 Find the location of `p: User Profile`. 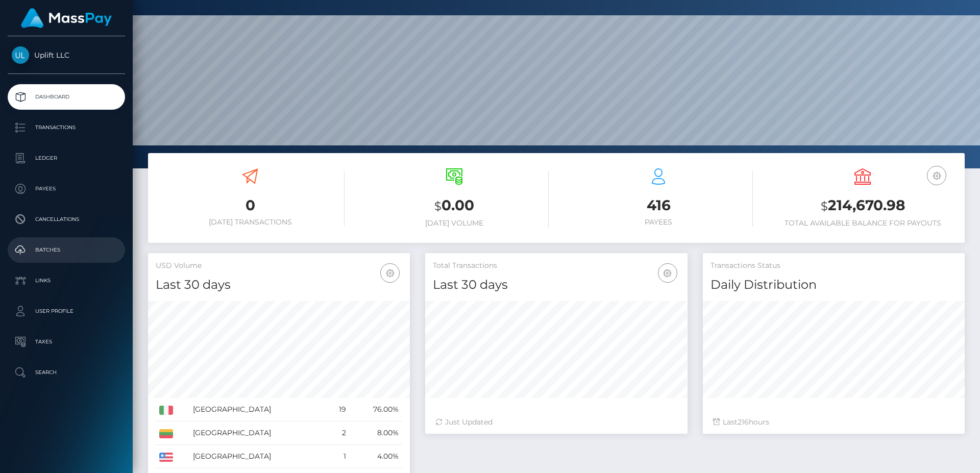

p: User Profile is located at coordinates (66, 311).